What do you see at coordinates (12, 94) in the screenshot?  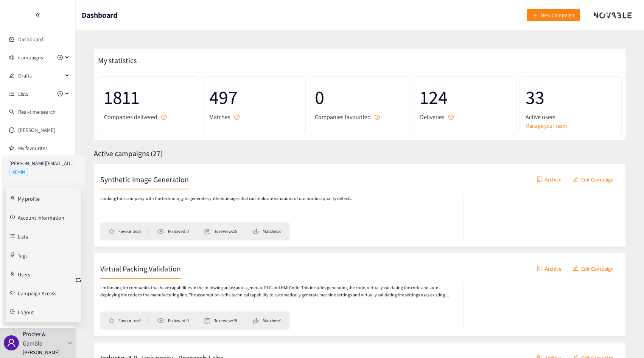 I see `span: unordered-list` at bounding box center [12, 94].